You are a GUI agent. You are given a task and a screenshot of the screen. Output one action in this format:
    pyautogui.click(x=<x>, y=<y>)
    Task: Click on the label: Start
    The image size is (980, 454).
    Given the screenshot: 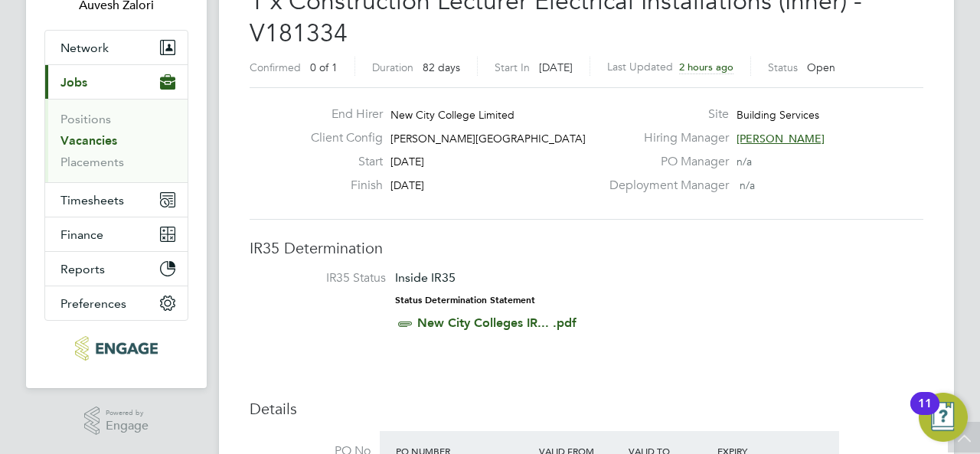 What is the action you would take?
    pyautogui.click(x=341, y=161)
    